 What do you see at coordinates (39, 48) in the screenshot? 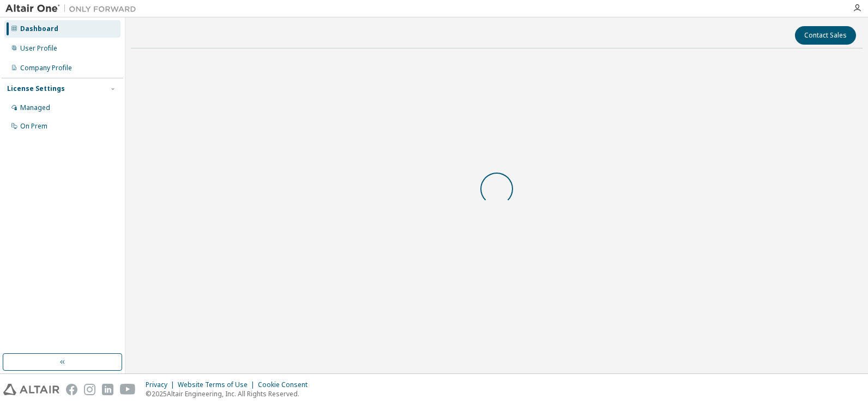
I see `div: User Profile` at bounding box center [39, 48].